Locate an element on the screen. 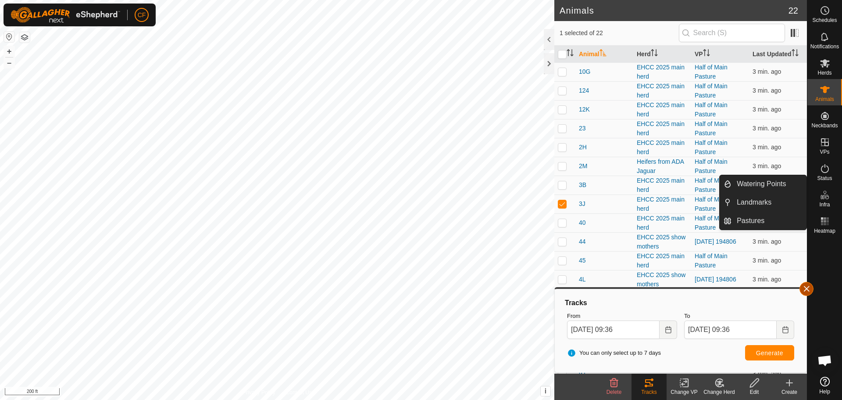  th: Animal is located at coordinates (604, 54).